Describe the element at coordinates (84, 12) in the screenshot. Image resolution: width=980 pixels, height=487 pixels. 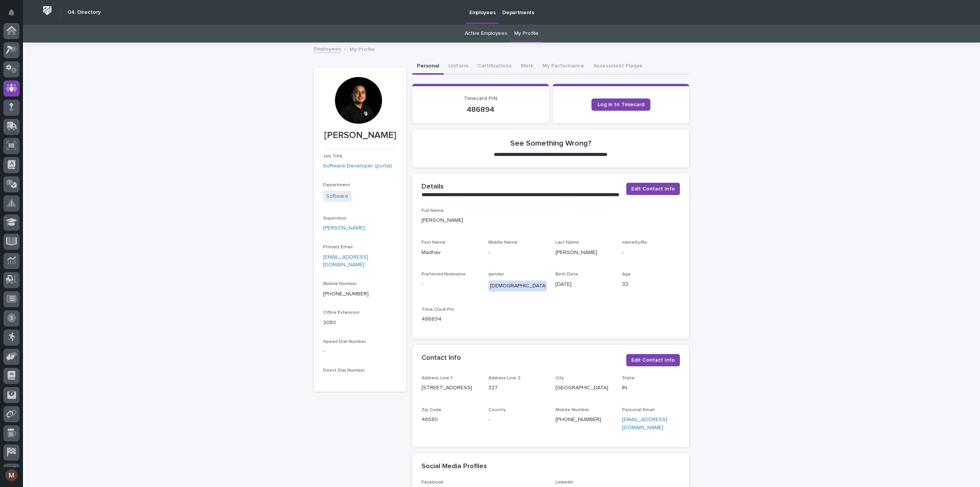
I see `h2: 04. Directory` at that location.